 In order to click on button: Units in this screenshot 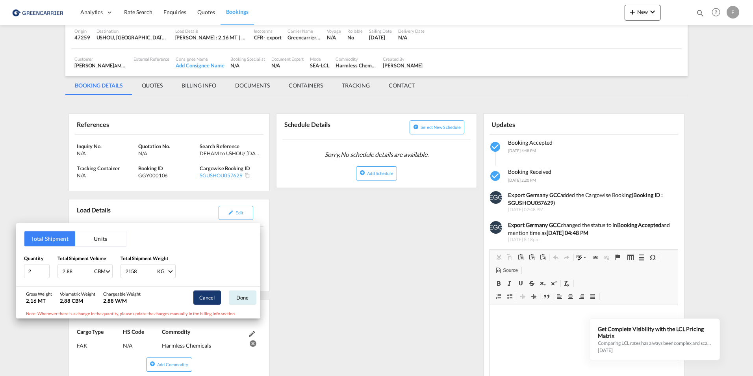, I will do `click(100, 239)`.